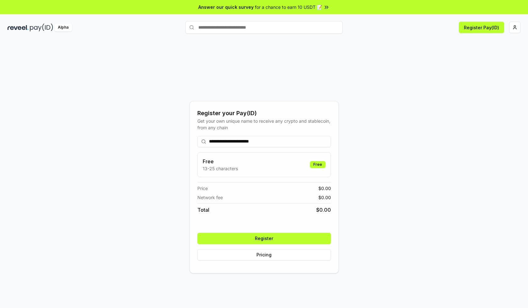 The width and height of the screenshot is (528, 308). What do you see at coordinates (226, 7) in the screenshot?
I see `span: Answer our quick survey` at bounding box center [226, 7].